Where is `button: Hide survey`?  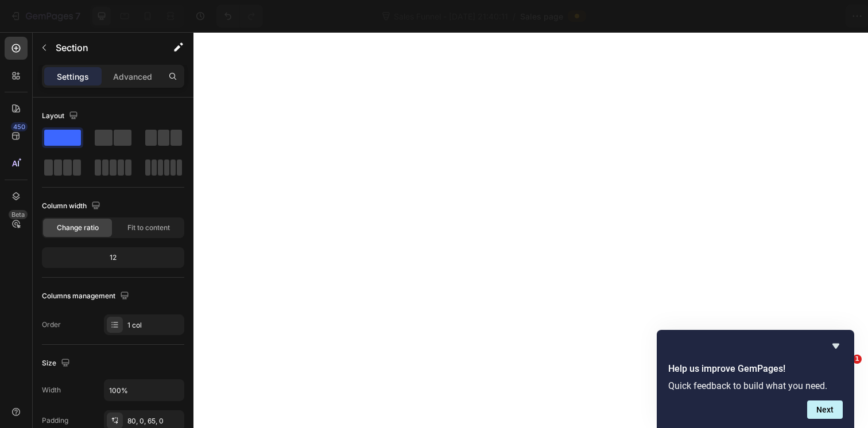
button: Hide survey is located at coordinates (836, 346).